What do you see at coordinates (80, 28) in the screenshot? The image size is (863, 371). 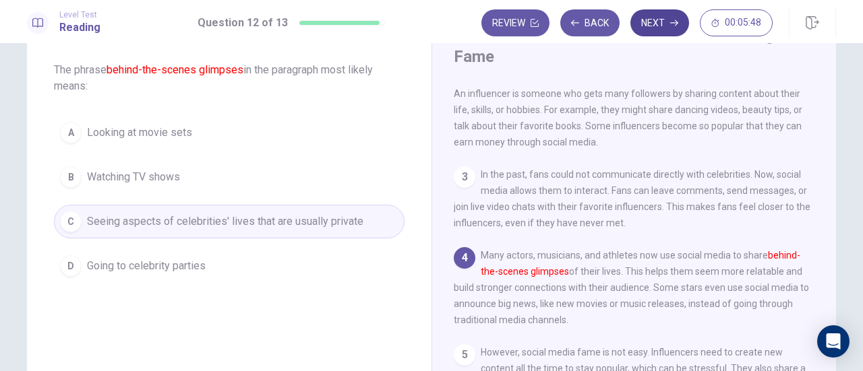 I see `h1: Reading` at bounding box center [80, 28].